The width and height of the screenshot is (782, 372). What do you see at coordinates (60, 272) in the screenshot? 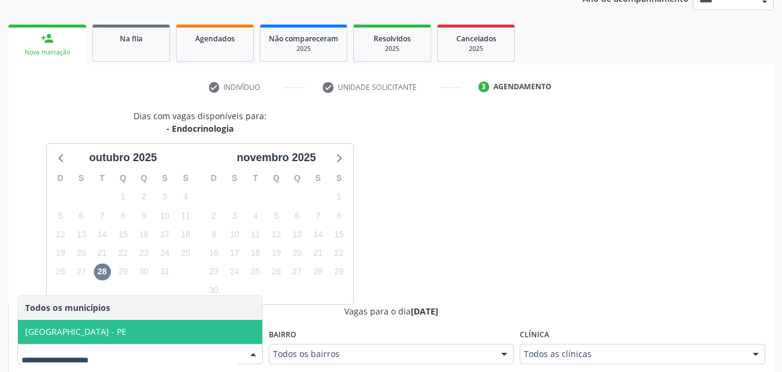
I see `span: domingo, 26 de outubro de 2025` at bounding box center [60, 272].